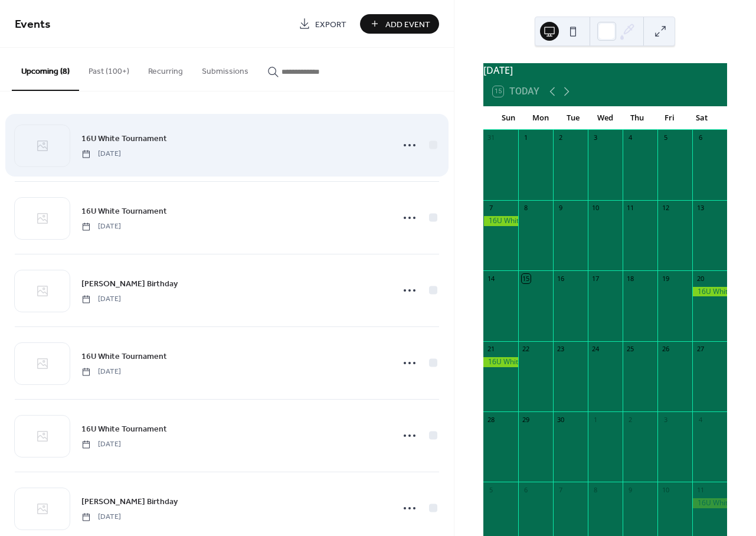  What do you see at coordinates (702, 118) in the screenshot?
I see `div: Sat` at bounding box center [702, 118].